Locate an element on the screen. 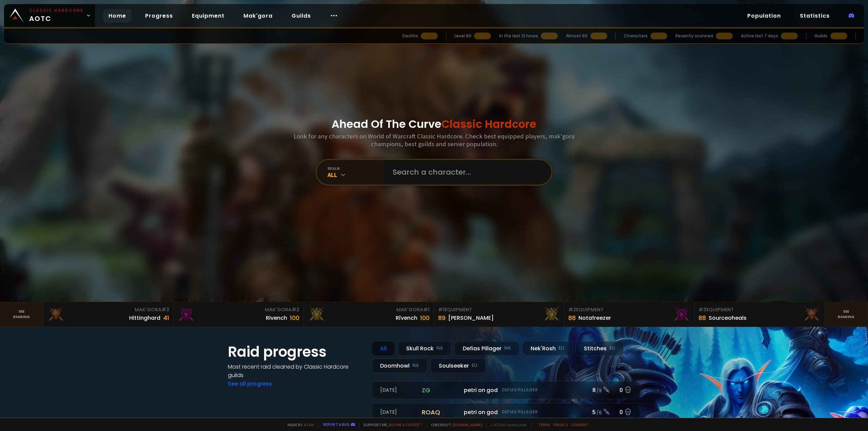 This screenshot has height=431, width=868. span: Made by is located at coordinates (299, 425).